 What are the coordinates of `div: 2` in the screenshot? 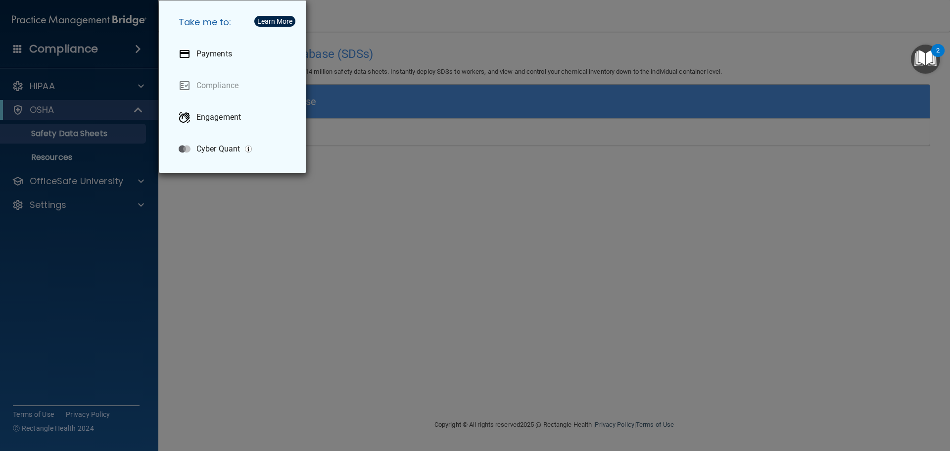 It's located at (938, 57).